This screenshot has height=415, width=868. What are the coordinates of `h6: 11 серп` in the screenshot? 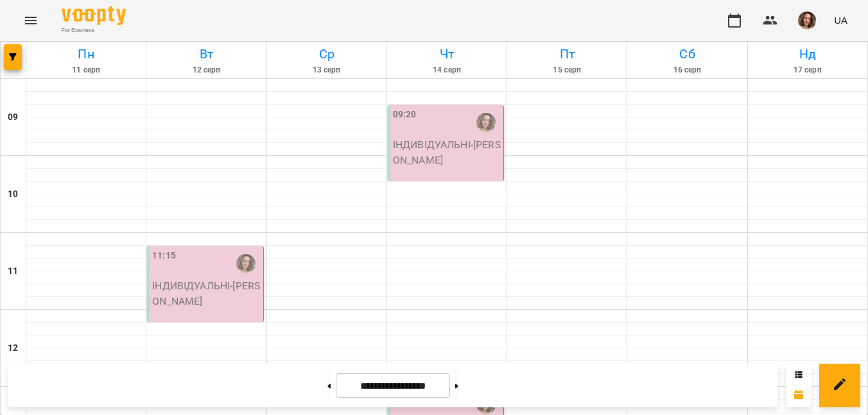 It's located at (86, 70).